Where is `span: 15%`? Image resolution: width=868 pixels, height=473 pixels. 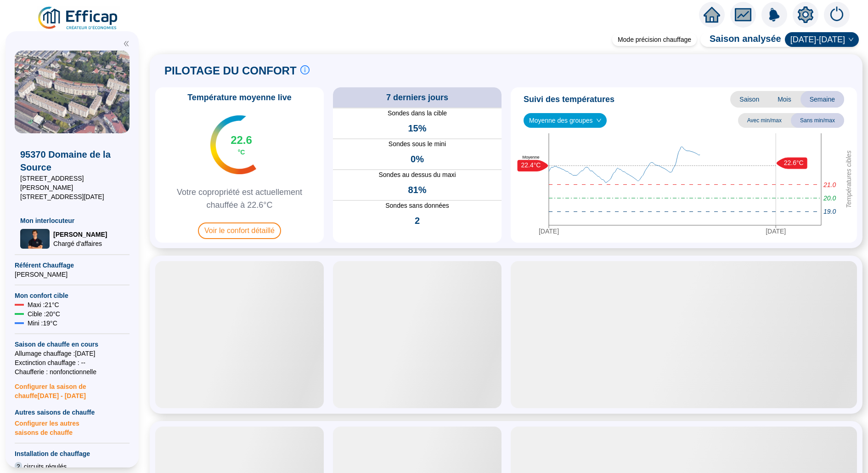 span: 15% is located at coordinates (417, 128).